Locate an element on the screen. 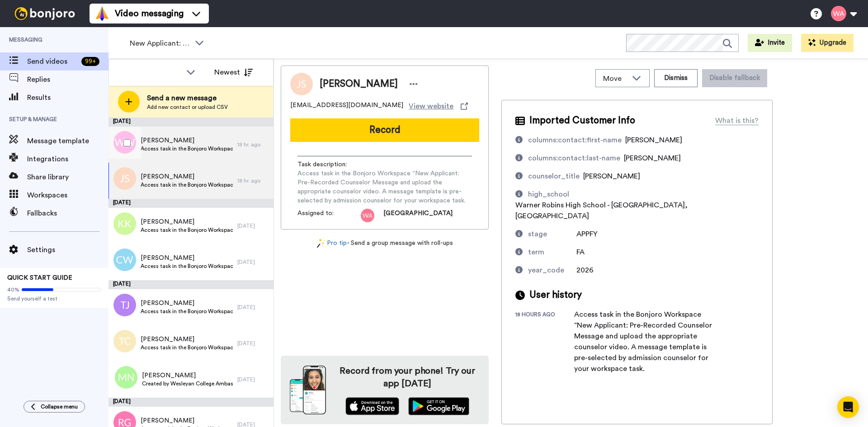 The height and width of the screenshot is (427, 868). span: View website is located at coordinates (431, 106).